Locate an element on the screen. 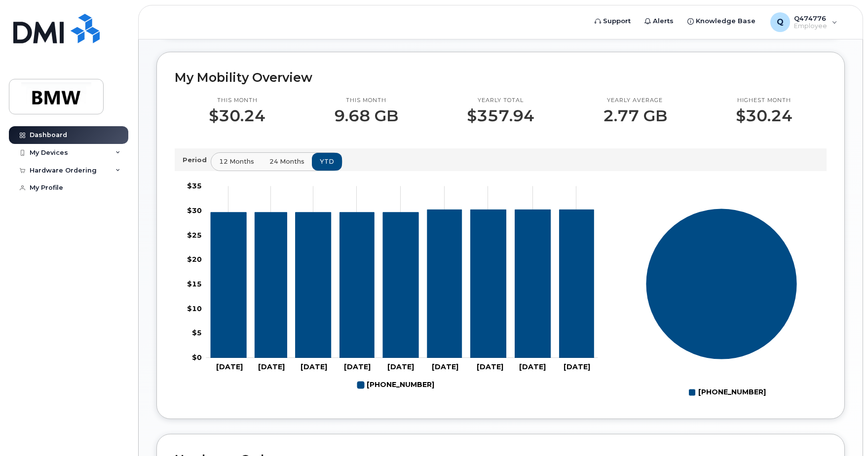 Image resolution: width=868 pixels, height=456 pixels. span: Q is located at coordinates (780, 22).